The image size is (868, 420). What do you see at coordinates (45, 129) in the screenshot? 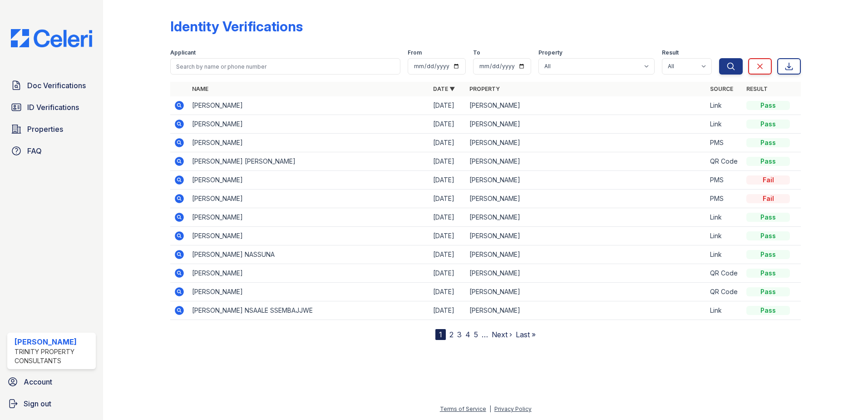
I see `span: Properties` at bounding box center [45, 129].